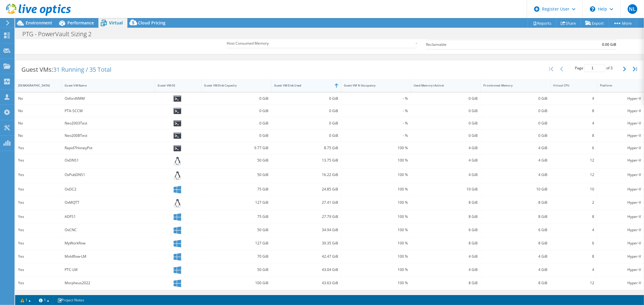 The image size is (644, 305). Describe the element at coordinates (108, 243) in the screenshot. I see `div: MyWorkflow` at that location.